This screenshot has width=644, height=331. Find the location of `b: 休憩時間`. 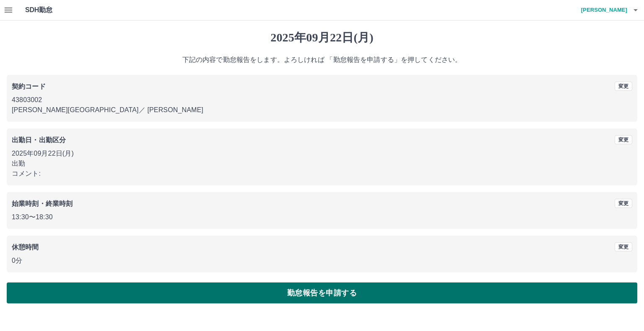

b: 休憩時間 is located at coordinates (25, 247).